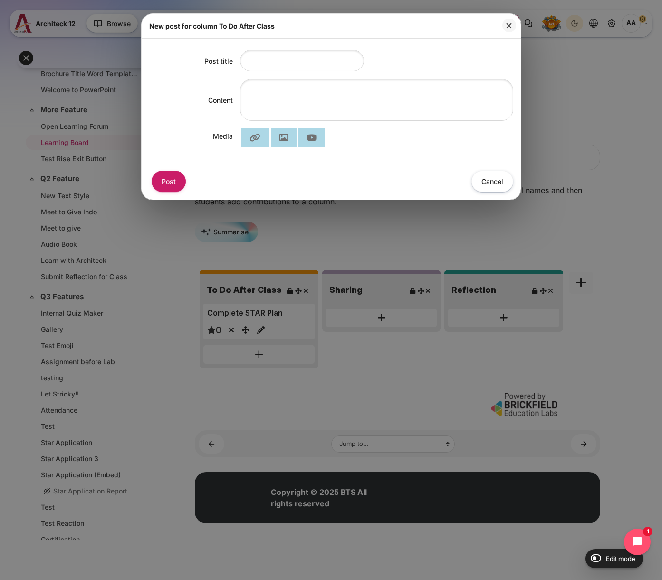  Describe the element at coordinates (492, 181) in the screenshot. I see `button: Cancel new post for column To Do After Class` at that location.